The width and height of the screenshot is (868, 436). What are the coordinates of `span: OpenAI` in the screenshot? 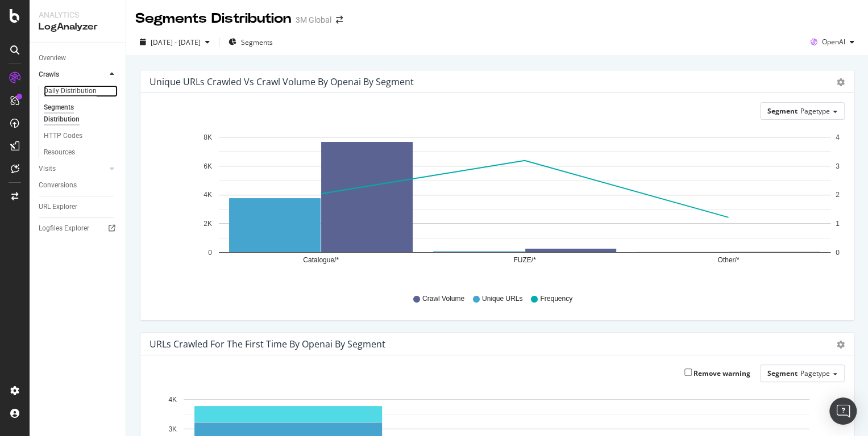 It's located at (833, 42).